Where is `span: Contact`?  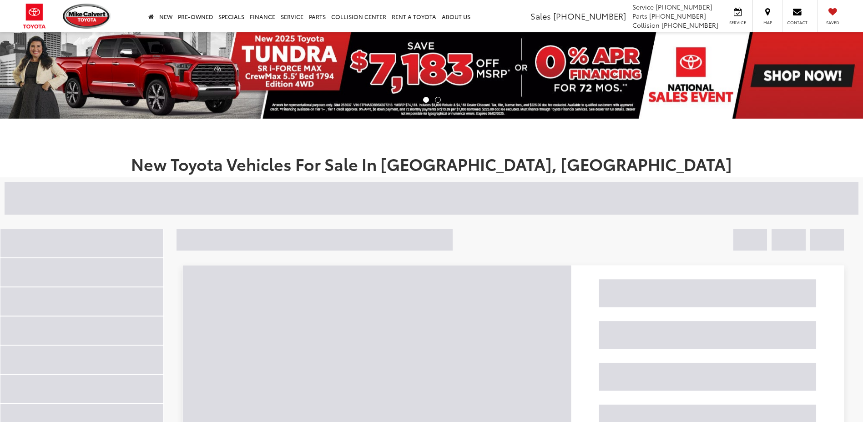 span: Contact is located at coordinates (797, 22).